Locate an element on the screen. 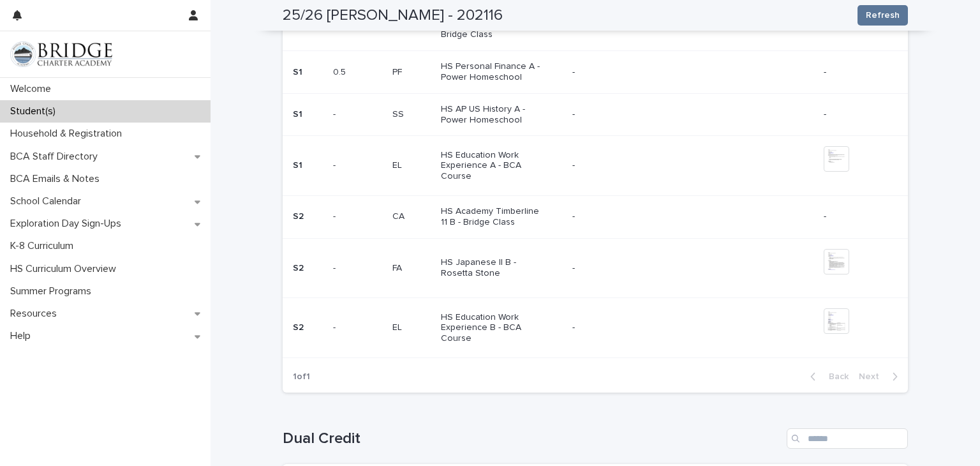 The height and width of the screenshot is (466, 980). p: FA is located at coordinates (398, 267).